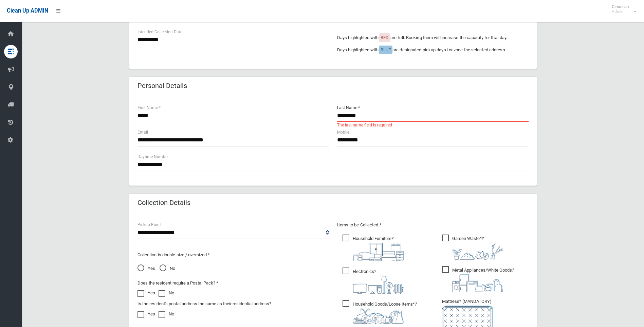  What do you see at coordinates (378, 316) in the screenshot?
I see `img: b13cc3517677393f34c0a387616ef184.png` at bounding box center [378, 316].